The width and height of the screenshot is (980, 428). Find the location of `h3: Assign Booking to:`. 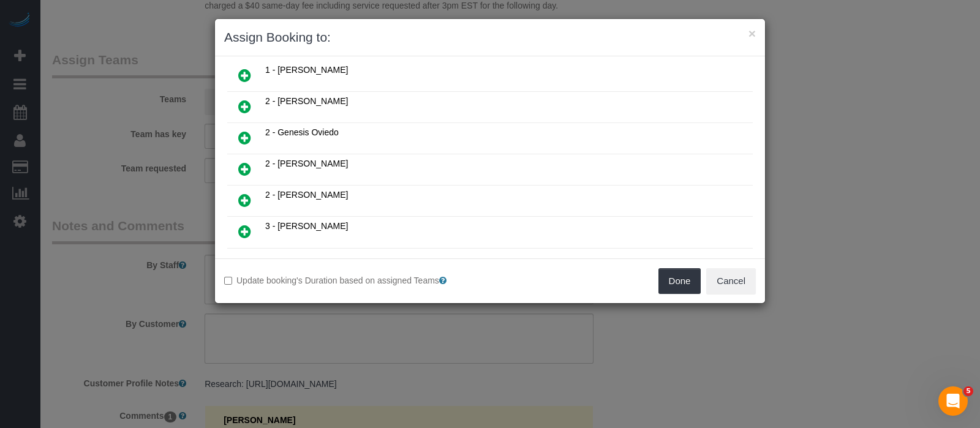

h3: Assign Booking to: is located at coordinates (490, 37).